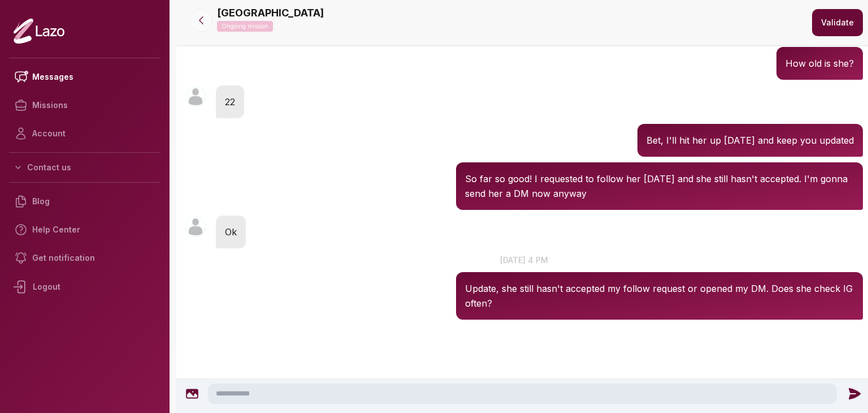 The width and height of the screenshot is (868, 413). Describe the element at coordinates (85, 77) in the screenshot. I see `a: Messages` at that location.